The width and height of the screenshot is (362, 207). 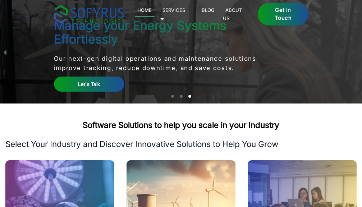 I want to click on li: slide item 2, so click(x=181, y=96).